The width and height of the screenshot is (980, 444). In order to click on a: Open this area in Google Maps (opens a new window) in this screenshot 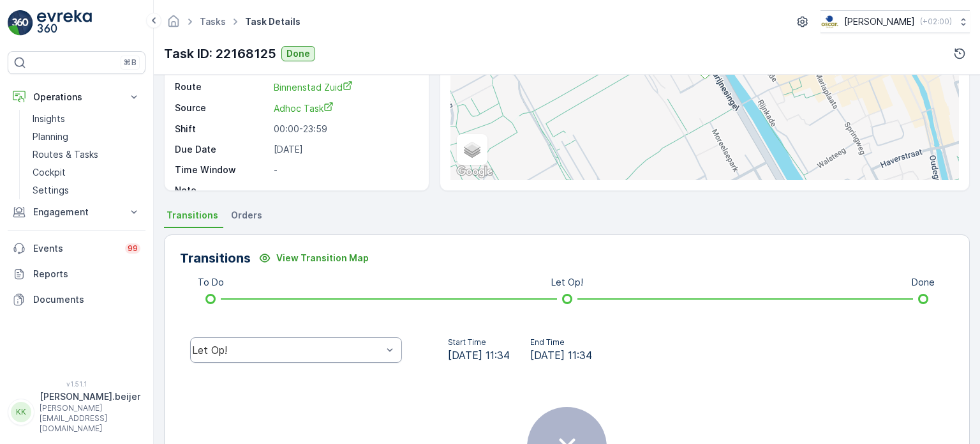, I will do `click(475, 172)`.